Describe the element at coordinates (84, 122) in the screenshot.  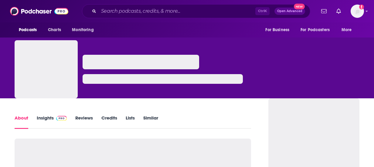
I see `a: Reviews` at that location.